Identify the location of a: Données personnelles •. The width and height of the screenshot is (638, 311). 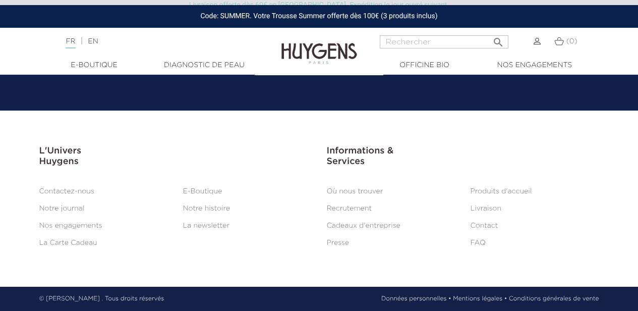
(416, 299).